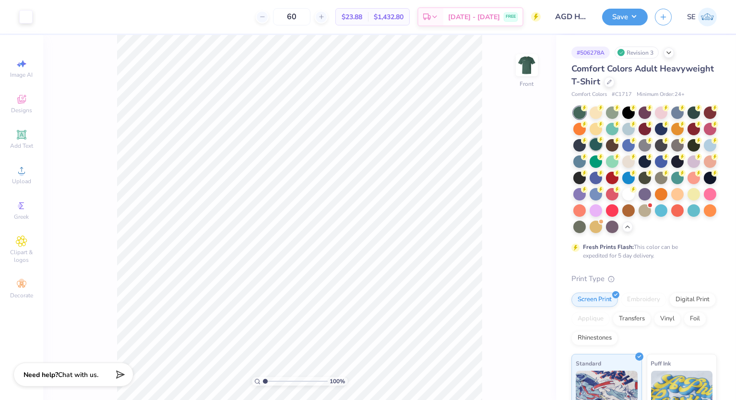 Image resolution: width=736 pixels, height=400 pixels. What do you see at coordinates (622, 95) in the screenshot?
I see `span: # C1717` at bounding box center [622, 95].